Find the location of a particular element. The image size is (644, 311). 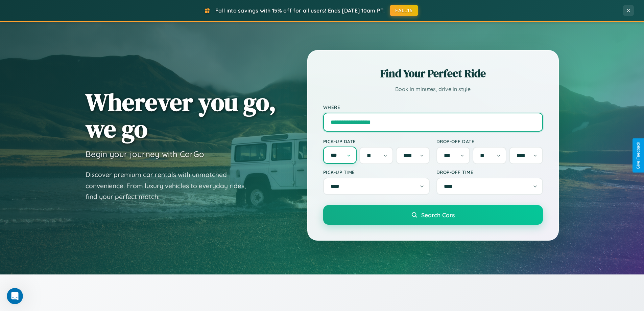

h1: Wherever you go, we go is located at coordinates (181, 115).